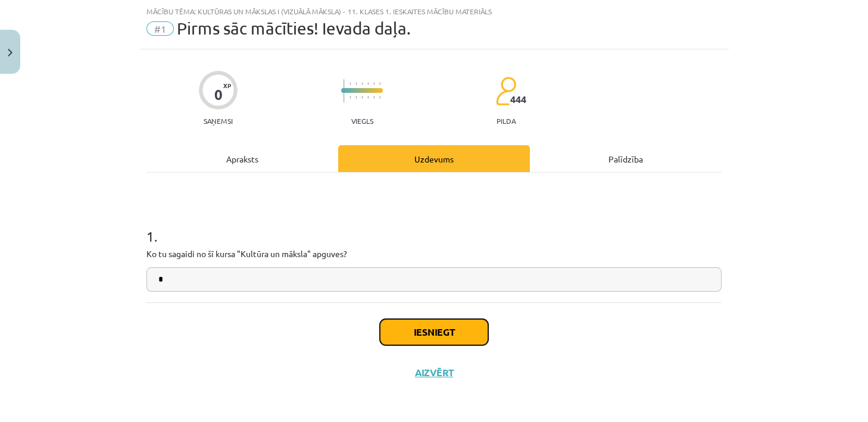 The height and width of the screenshot is (422, 868). What do you see at coordinates (518, 99) in the screenshot?
I see `span: 444` at bounding box center [518, 99].